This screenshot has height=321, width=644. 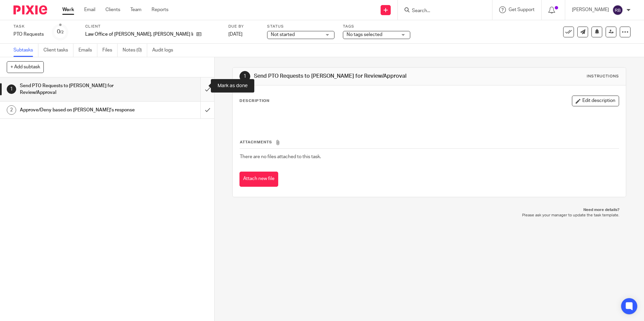 I want to click on label: Due by, so click(x=244, y=27).